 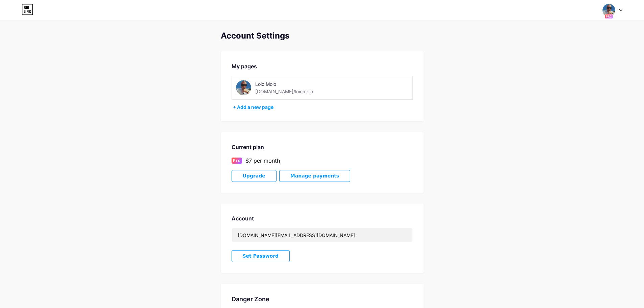 I want to click on img: Loic Molo, so click(x=609, y=10).